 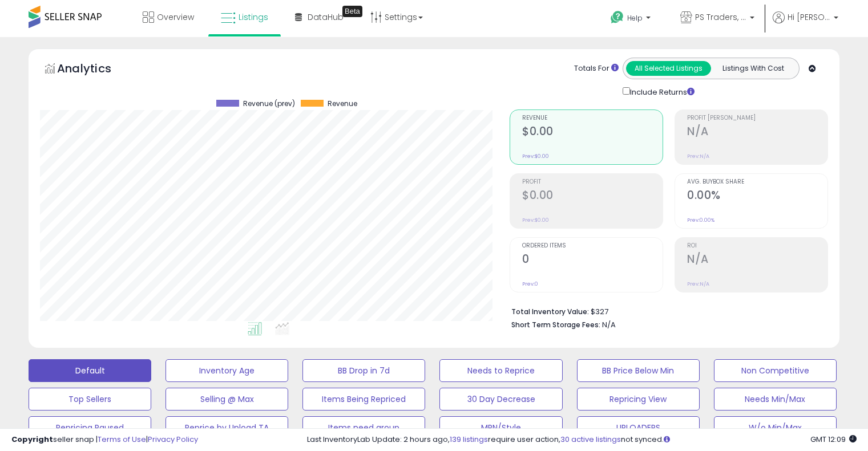 What do you see at coordinates (105, 440) in the screenshot?
I see `div: seller snap | |` at bounding box center [105, 440].